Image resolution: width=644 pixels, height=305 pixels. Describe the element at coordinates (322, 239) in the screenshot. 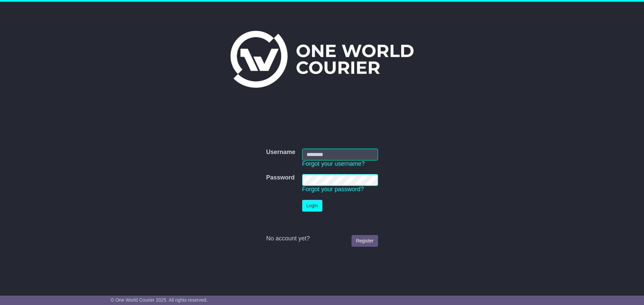

I see `div: No account yet?` at that location.